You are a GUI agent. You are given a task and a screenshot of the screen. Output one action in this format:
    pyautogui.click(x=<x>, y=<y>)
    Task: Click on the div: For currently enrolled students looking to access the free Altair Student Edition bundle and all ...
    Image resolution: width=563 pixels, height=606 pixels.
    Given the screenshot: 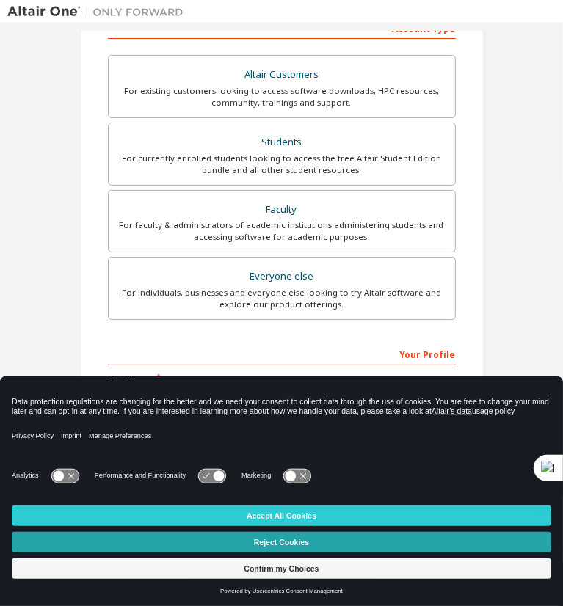 What is the action you would take?
    pyautogui.click(x=282, y=164)
    